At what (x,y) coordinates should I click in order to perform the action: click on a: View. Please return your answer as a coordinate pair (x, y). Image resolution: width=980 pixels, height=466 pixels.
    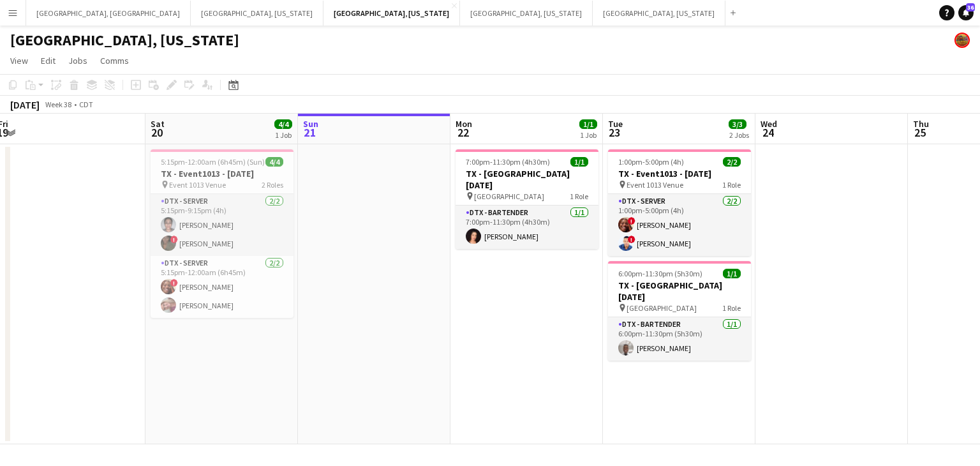
    Looking at the image, I should click on (20, 60).